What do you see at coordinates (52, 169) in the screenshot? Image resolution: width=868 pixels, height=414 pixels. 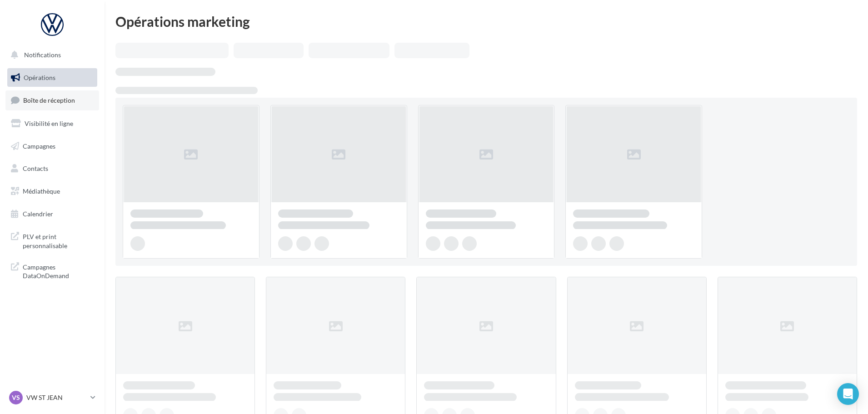 I see `a: Contacts` at bounding box center [52, 169].